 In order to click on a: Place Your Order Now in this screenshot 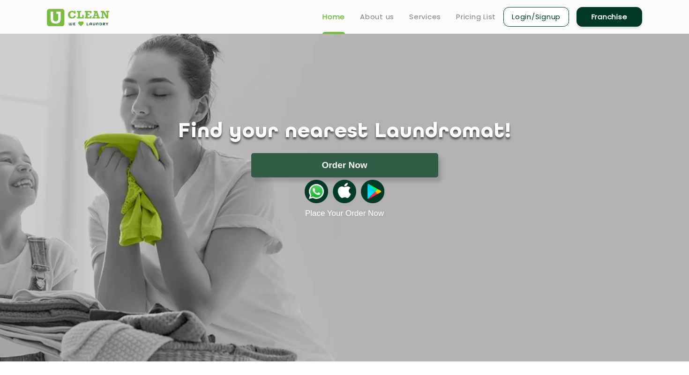, I will do `click(344, 214)`.